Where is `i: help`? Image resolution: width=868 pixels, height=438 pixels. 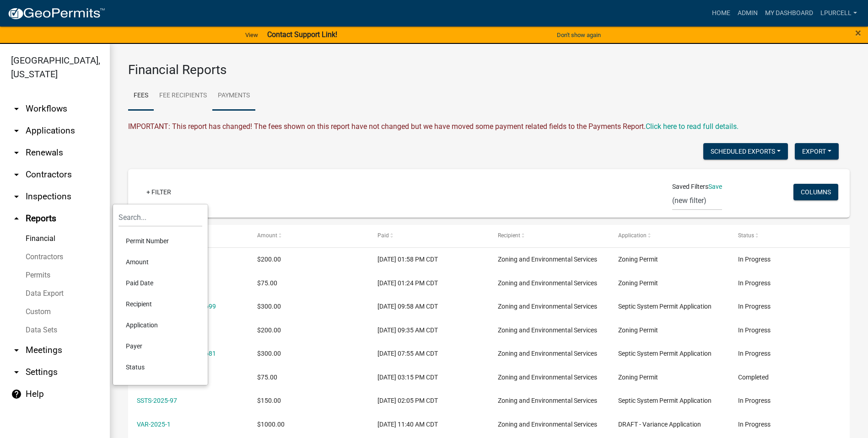
i: help is located at coordinates (17, 394).